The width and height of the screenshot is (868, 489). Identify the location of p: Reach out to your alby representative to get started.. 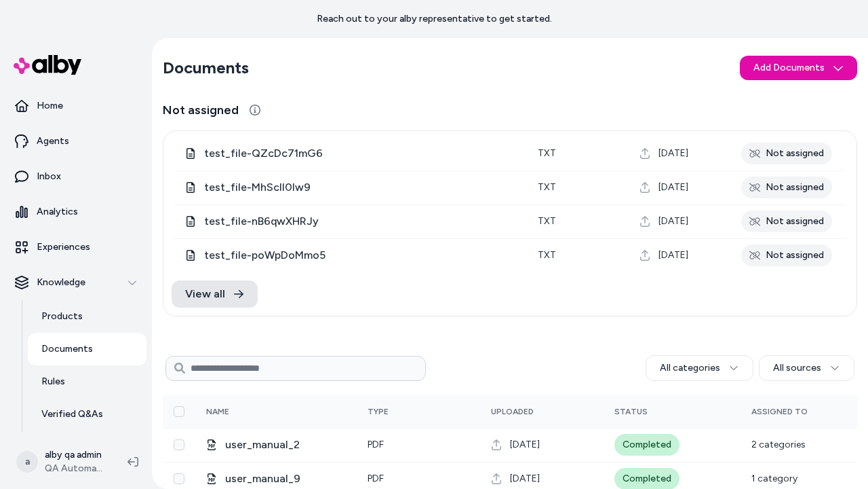
(434, 19).